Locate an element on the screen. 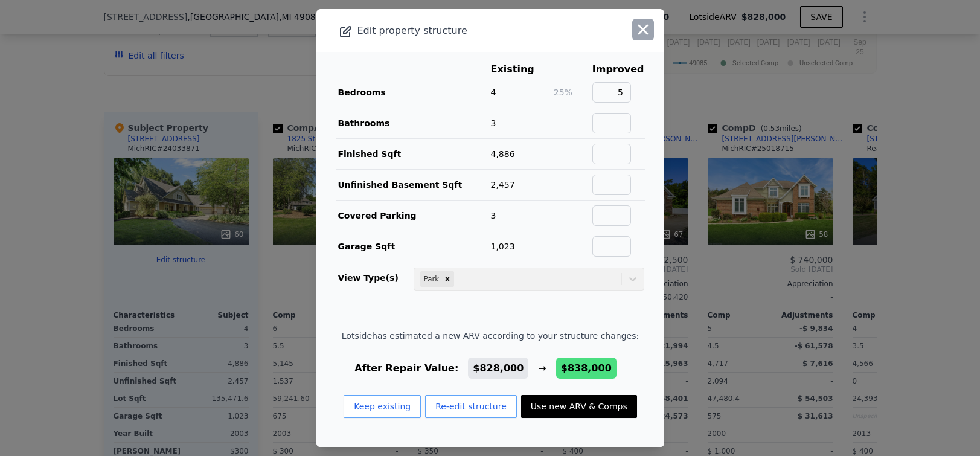 The width and height of the screenshot is (980, 456). span: $838,000 is located at coordinates (586, 368).